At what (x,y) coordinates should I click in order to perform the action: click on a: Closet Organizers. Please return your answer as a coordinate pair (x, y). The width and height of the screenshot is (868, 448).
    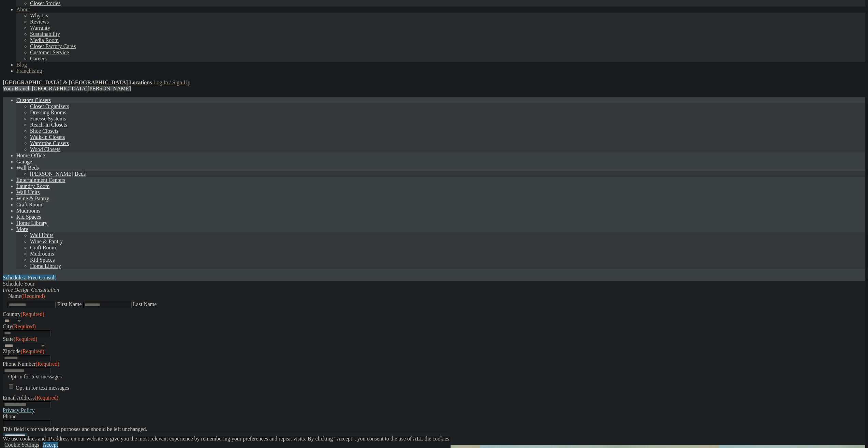
    Looking at the image, I should click on (50, 106).